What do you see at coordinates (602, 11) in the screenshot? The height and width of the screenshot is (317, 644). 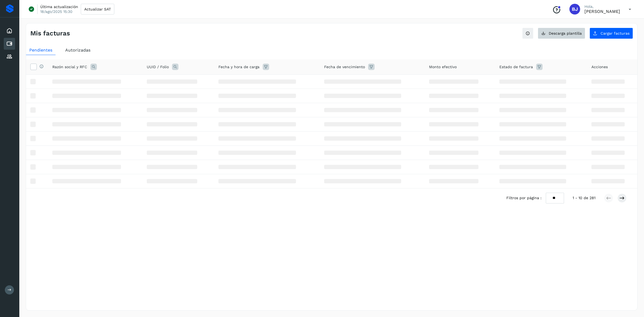 I see `p: Brayant Javier Rocha Martinez` at bounding box center [602, 11].